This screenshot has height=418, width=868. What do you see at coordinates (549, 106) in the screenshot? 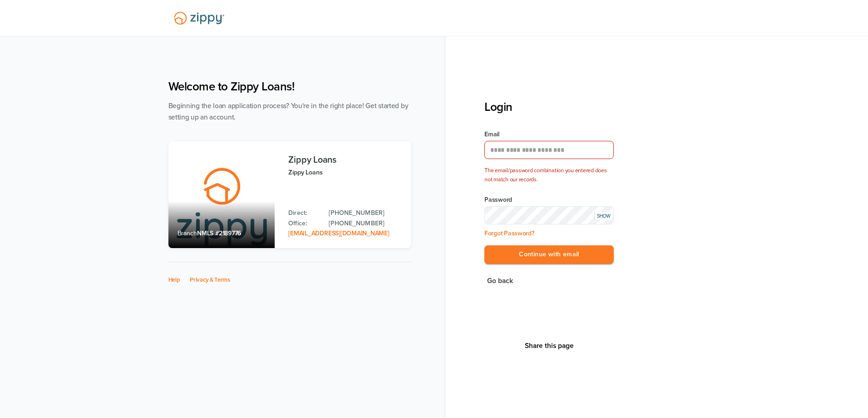
I see `h3: Login` at bounding box center [549, 106].